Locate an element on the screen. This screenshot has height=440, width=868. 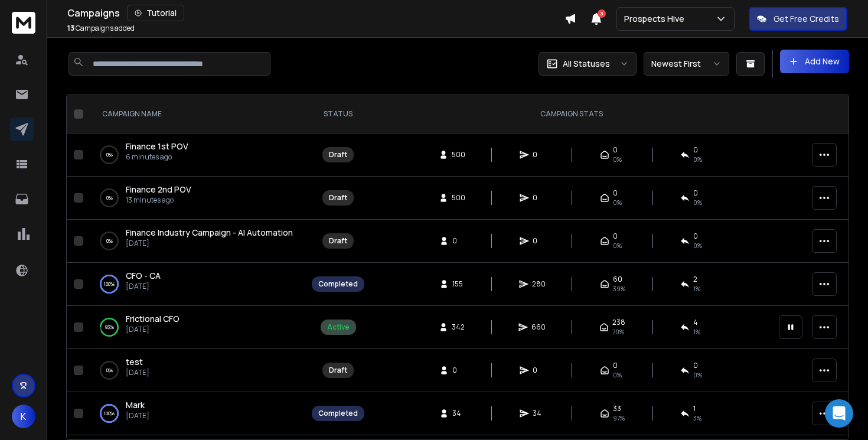
td: 0%Finance 1st POV6 minutes ago is located at coordinates (196, 155).